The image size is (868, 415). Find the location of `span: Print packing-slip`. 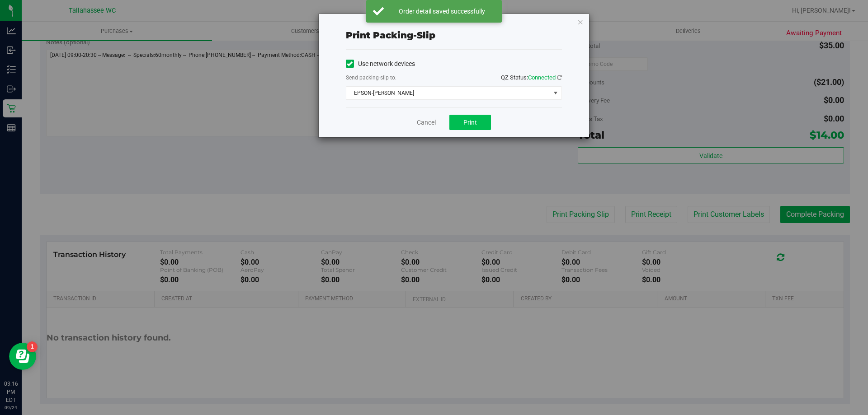

span: Print packing-slip is located at coordinates (390, 35).